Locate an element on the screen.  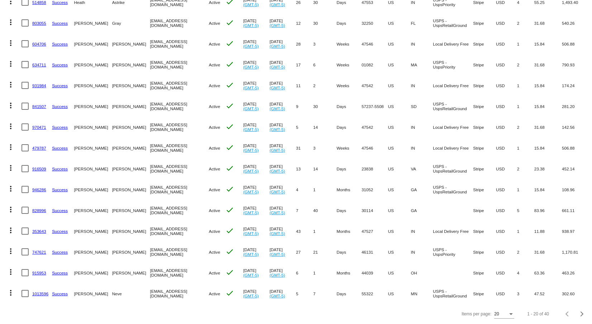
mat-cell: 452.14 is located at coordinates (575, 168).